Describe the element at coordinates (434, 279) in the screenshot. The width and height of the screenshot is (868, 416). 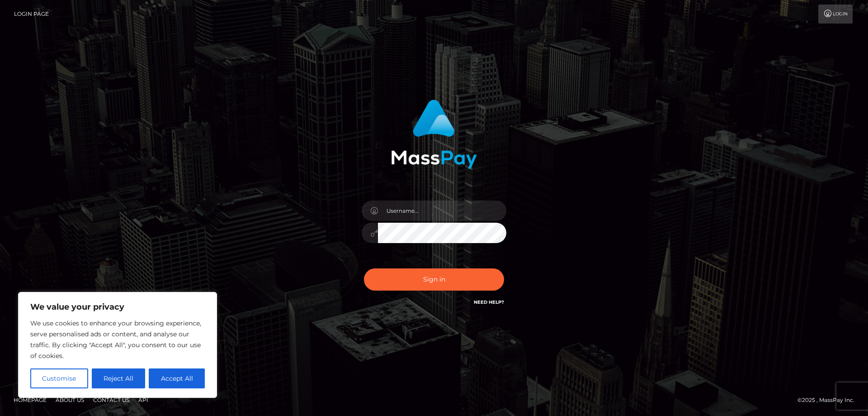
I see `button: Sign in` at that location.